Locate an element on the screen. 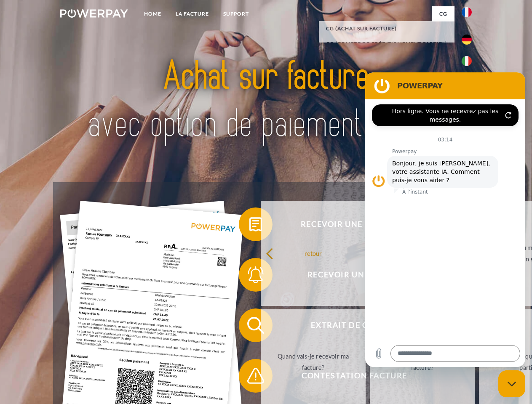  img: de is located at coordinates (467, 40).